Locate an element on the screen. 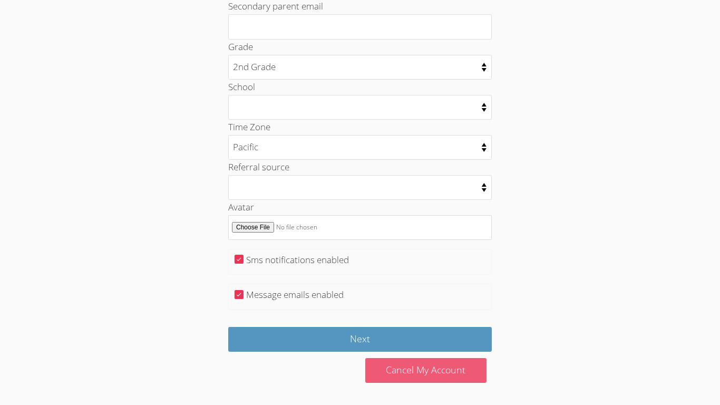 The height and width of the screenshot is (405, 720). label: Time Zone is located at coordinates (249, 126).